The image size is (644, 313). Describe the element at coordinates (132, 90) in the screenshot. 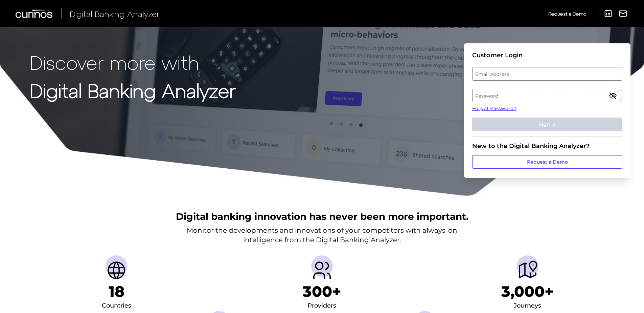

I see `strong: Digital Banking Analyzer` at that location.